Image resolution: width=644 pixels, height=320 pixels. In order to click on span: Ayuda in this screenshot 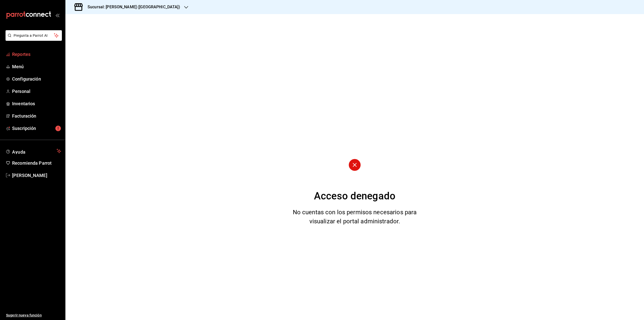, I will do `click(33, 151)`.